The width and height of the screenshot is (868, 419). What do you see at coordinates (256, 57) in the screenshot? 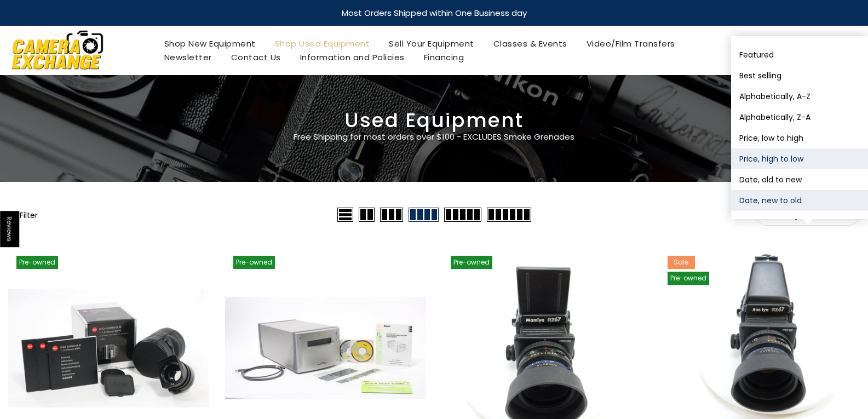
I see `a: Contact Us` at bounding box center [256, 57].